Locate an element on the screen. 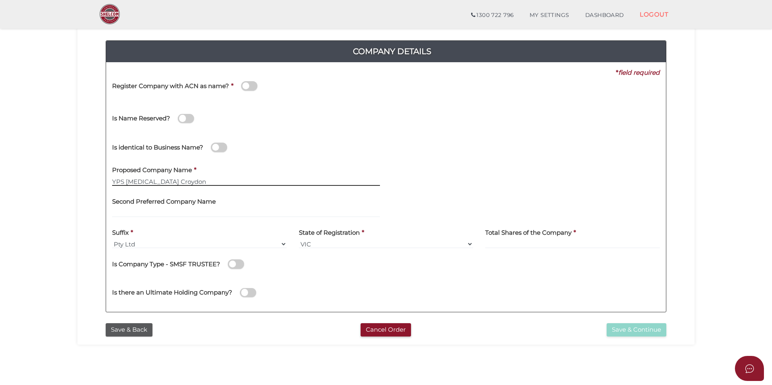 This screenshot has width=772, height=385. a: LOGOUT is located at coordinates (654, 14).